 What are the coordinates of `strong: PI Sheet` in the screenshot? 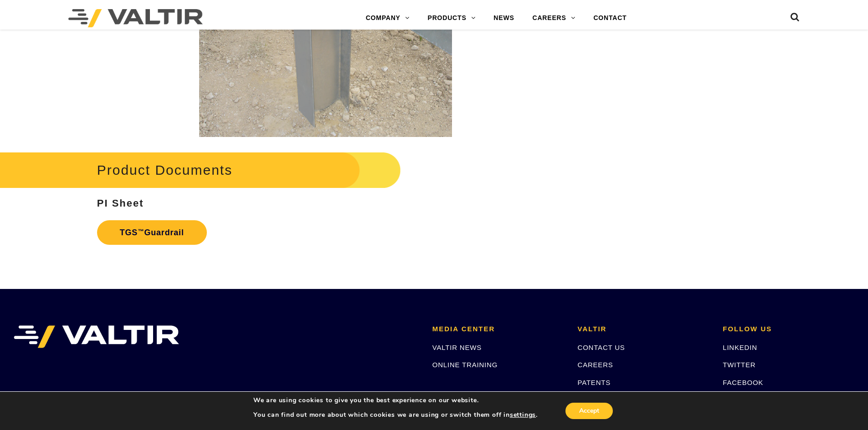 It's located at (120, 203).